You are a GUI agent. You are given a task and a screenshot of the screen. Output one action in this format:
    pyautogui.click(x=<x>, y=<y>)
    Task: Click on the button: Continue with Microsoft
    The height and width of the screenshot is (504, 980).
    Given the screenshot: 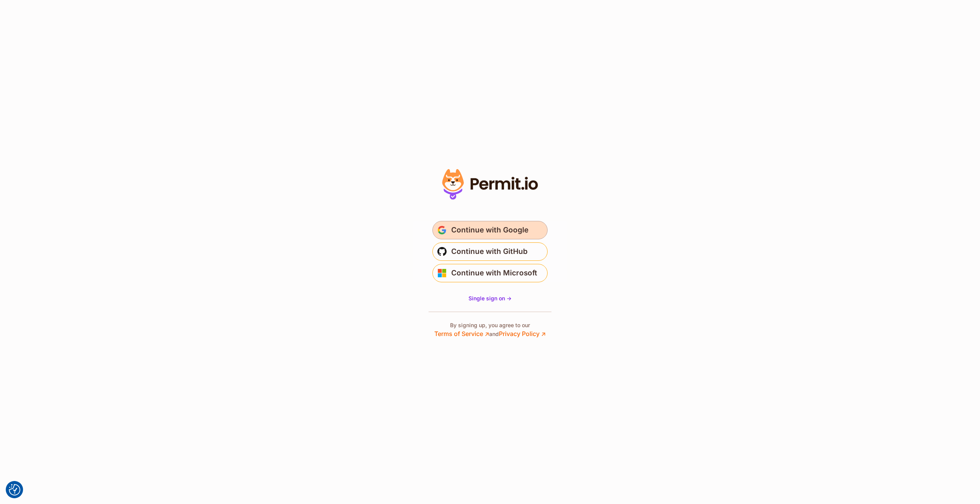 What is the action you would take?
    pyautogui.click(x=490, y=273)
    